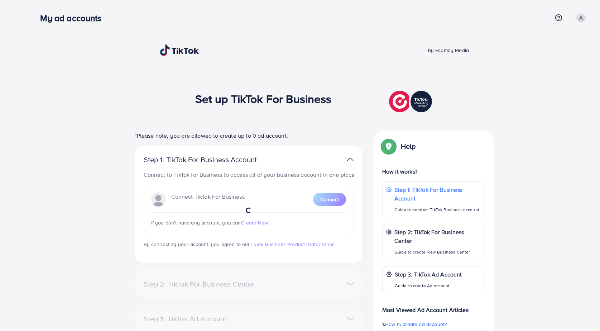  Describe the element at coordinates (437, 210) in the screenshot. I see `p: Guide to connect TikTok Business account` at that location.